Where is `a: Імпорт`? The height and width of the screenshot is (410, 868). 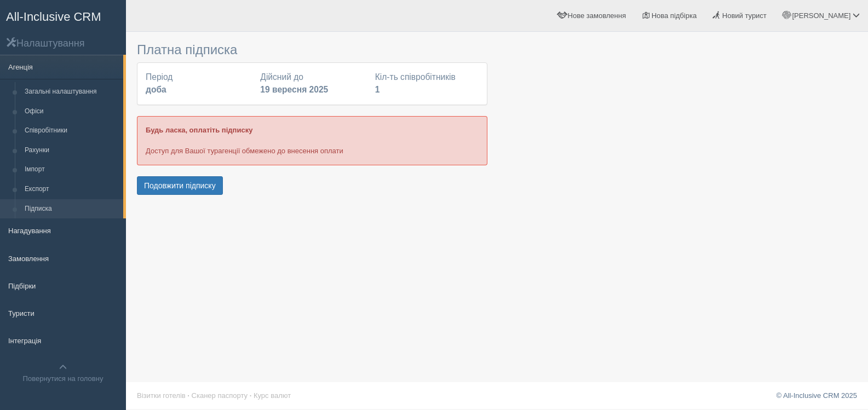
a: Імпорт is located at coordinates (71, 170).